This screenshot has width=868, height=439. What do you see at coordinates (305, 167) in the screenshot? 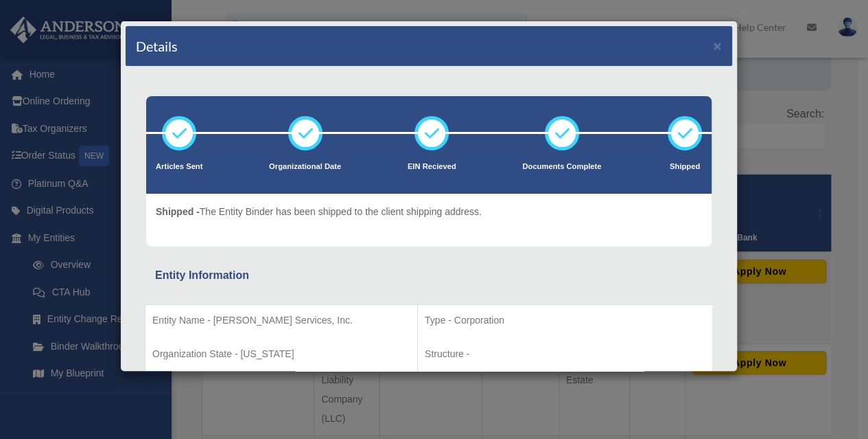
I see `p: Organizational Date` at bounding box center [305, 167].